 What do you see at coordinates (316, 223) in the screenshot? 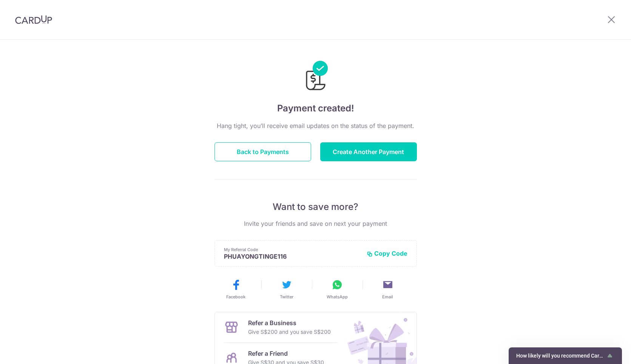
I see `p: Invite your friends and save on next your payment` at bounding box center [316, 223].